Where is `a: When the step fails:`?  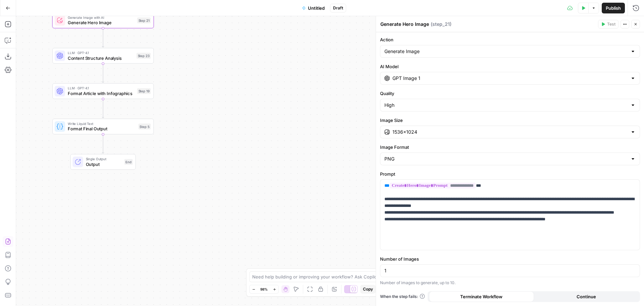 a: When the step fails: is located at coordinates (403, 297).